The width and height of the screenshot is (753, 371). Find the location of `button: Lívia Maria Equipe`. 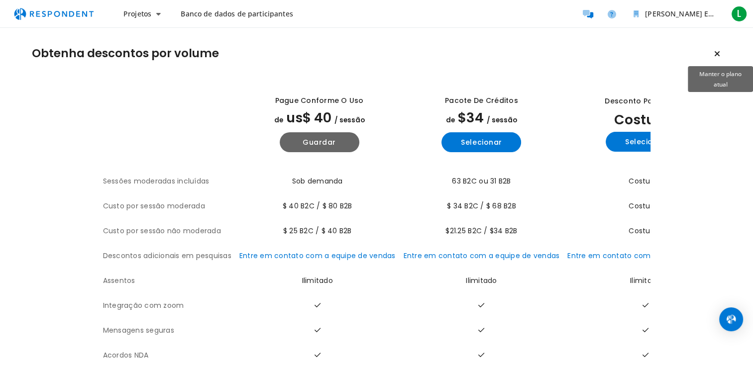

button: Lívia Maria Equipe is located at coordinates (676, 14).